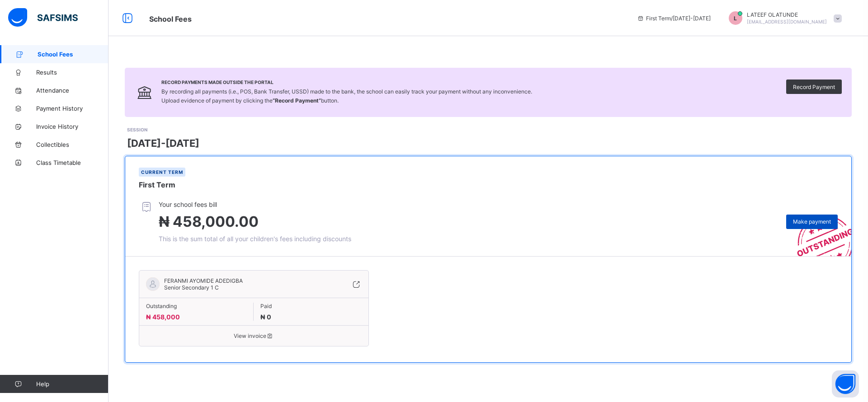 The height and width of the screenshot is (402, 868). I want to click on span: Outstanding, so click(196, 306).